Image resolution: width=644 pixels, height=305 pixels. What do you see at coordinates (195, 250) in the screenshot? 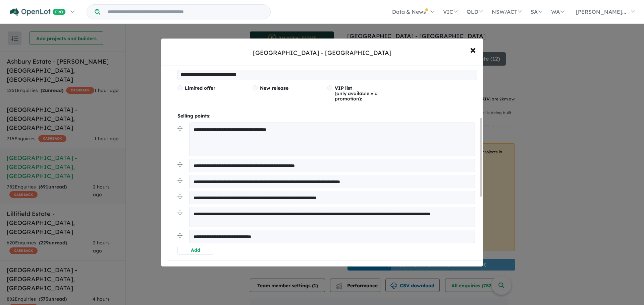
I see `button: Add` at bounding box center [195, 250].